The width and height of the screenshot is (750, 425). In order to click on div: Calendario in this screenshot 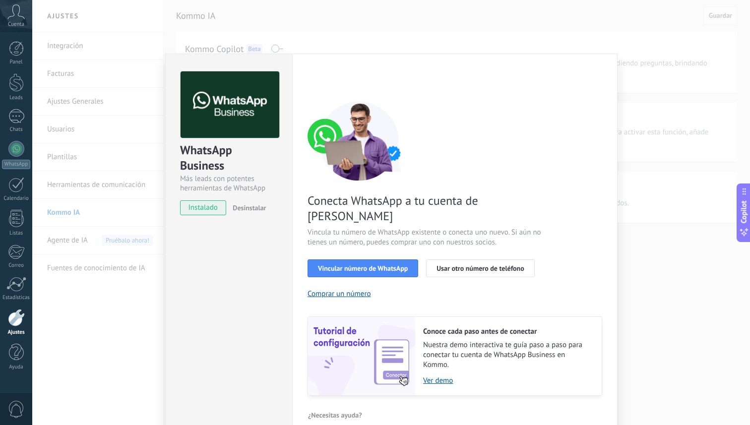, I will do `click(16, 198)`.